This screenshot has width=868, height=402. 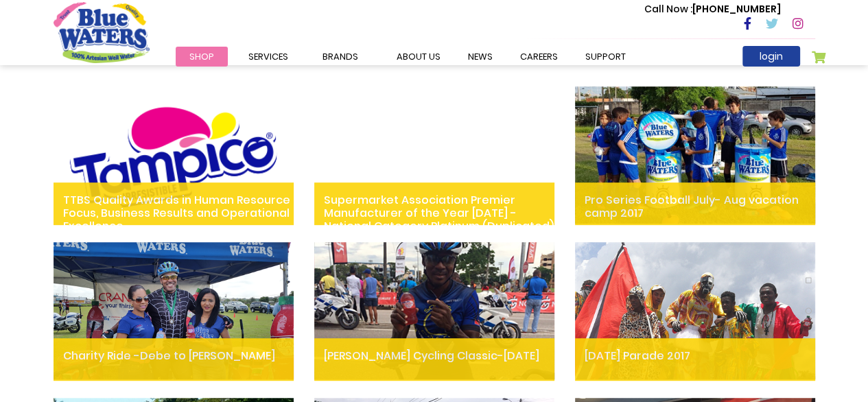 What do you see at coordinates (269, 56) in the screenshot?
I see `span: Services` at bounding box center [269, 56].